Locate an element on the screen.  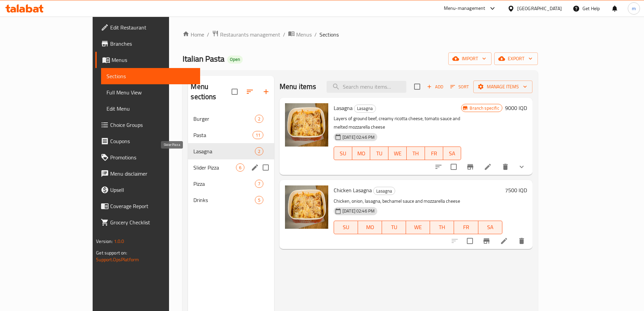
span: Slider Pizza is located at coordinates (214, 168).